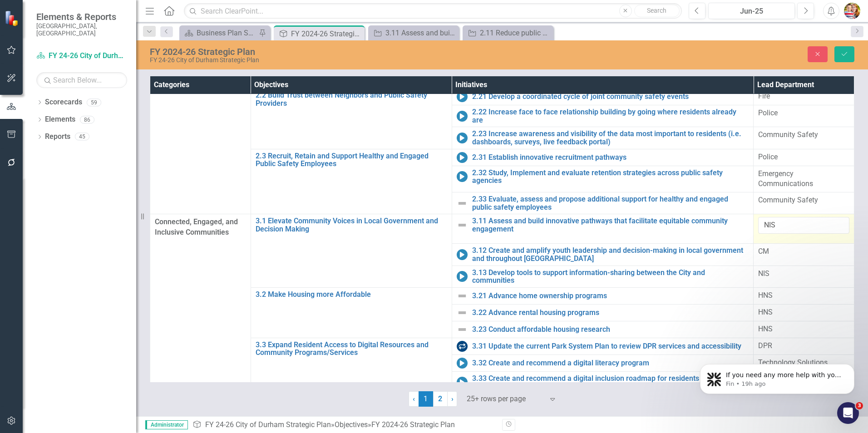 The height and width of the screenshot is (433, 868). Describe the element at coordinates (610, 296) in the screenshot. I see `a: 3.21 Advance home ownership programs` at that location.